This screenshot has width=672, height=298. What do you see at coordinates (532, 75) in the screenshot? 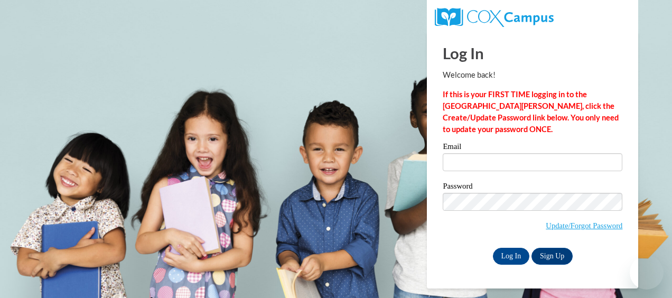
I see `p: Welcome back!` at bounding box center [532, 75].